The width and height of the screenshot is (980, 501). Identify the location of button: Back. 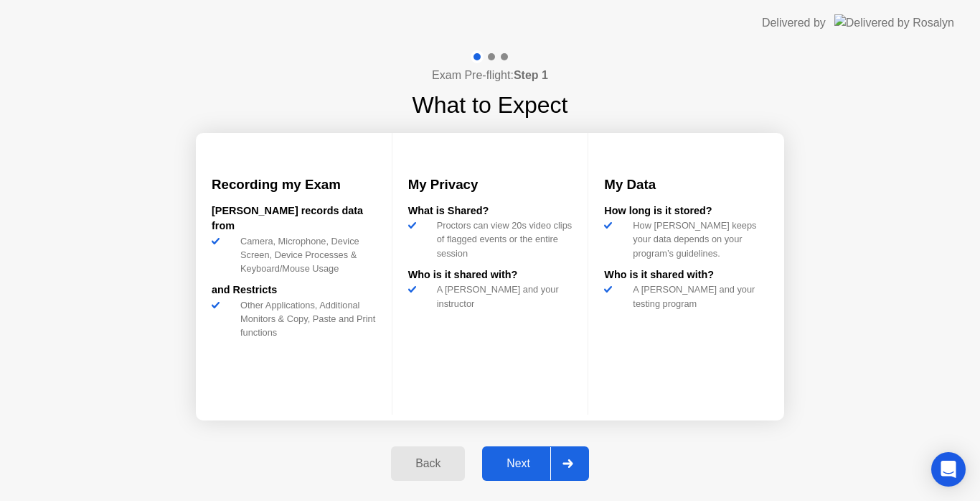
(428, 464).